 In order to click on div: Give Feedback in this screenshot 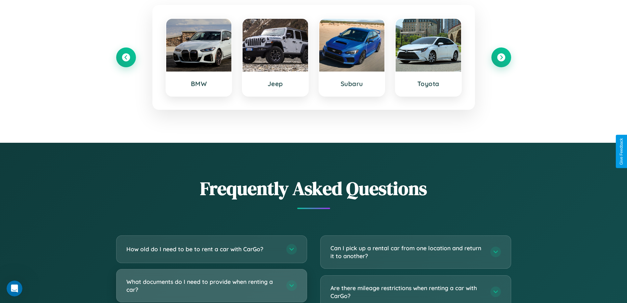, I will do `click(622, 151)`.